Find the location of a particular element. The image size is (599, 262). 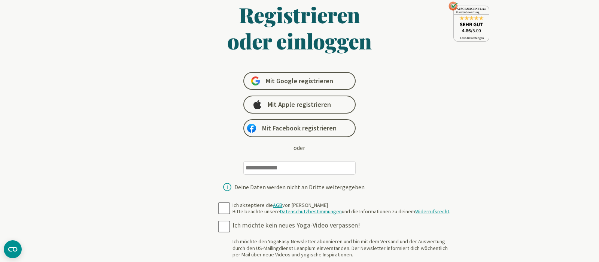

div: Deine Daten werden nicht an Dritte weitergegeben is located at coordinates (299, 187).